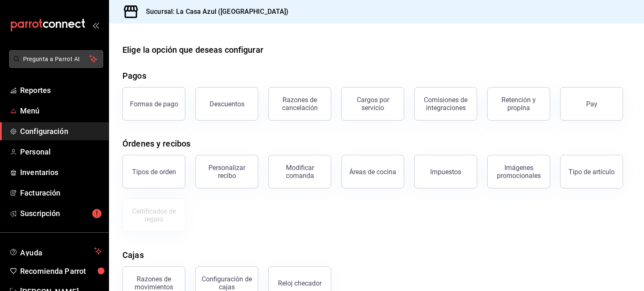  I want to click on div: Personalizar recibo, so click(227, 172).